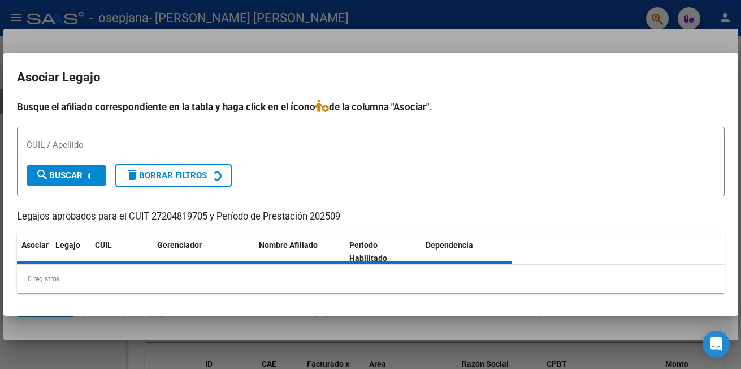  I want to click on datatable-header-cell: Gerenciador, so click(204, 252).